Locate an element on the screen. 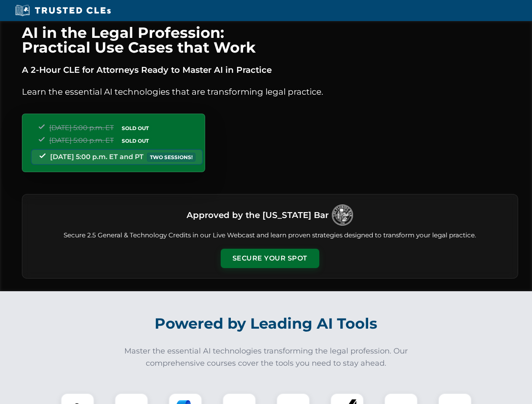  h1: AI in the Legal Profession: Practical Use Cases that Work is located at coordinates (270, 40).